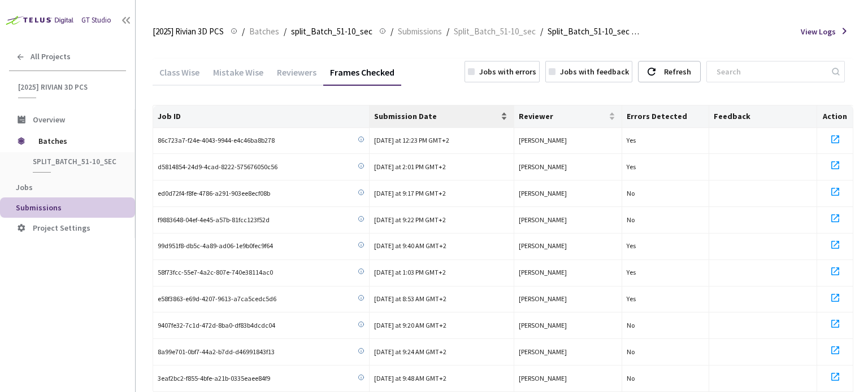  Describe the element at coordinates (215, 246) in the screenshot. I see `span: 99d951f8-db5c-4a89-ad06-1e9b0fec9f64` at that location.